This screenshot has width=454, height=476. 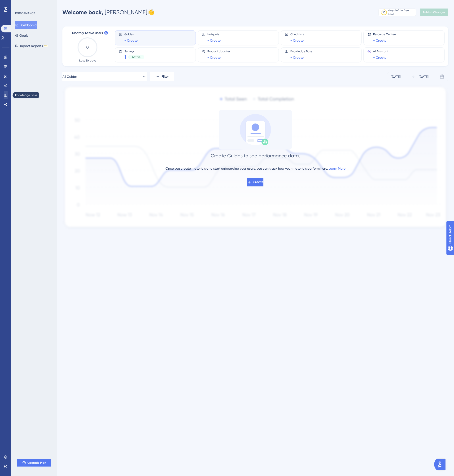 What do you see at coordinates (401, 12) in the screenshot?
I see `div: days left in free trial` at bounding box center [401, 12].